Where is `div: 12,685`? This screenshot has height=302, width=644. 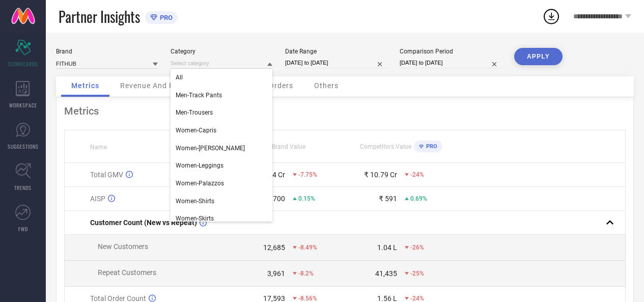
div: 12,685 is located at coordinates (274, 247).